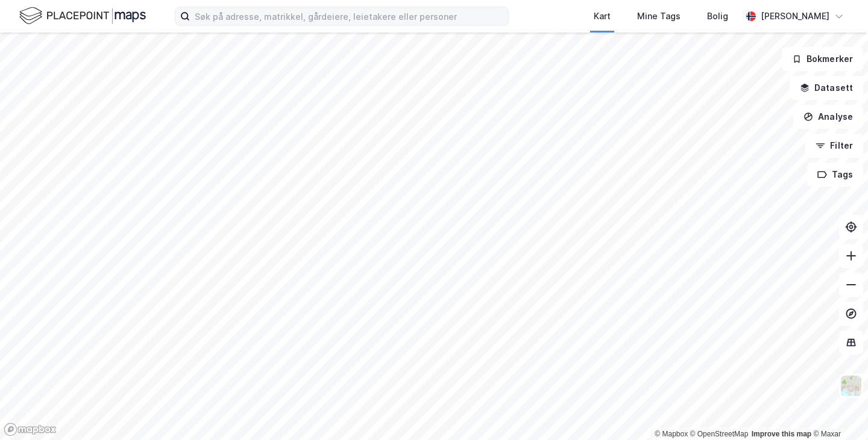 The width and height of the screenshot is (868, 440). What do you see at coordinates (658, 16) in the screenshot?
I see `div: Mine Tags` at bounding box center [658, 16].